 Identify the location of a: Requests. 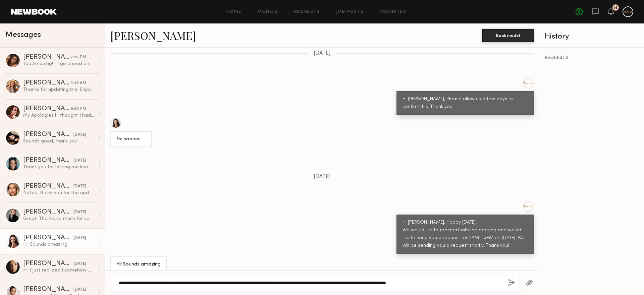
(307, 12).